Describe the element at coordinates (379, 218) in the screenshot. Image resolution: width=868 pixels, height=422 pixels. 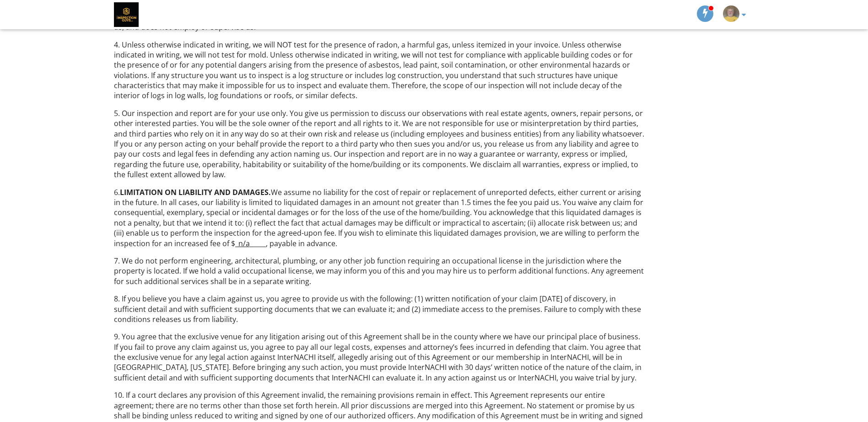
I see `p: 6. We assume no liability for the cost of repair or replacement of unreported defects, either cur...` at that location.